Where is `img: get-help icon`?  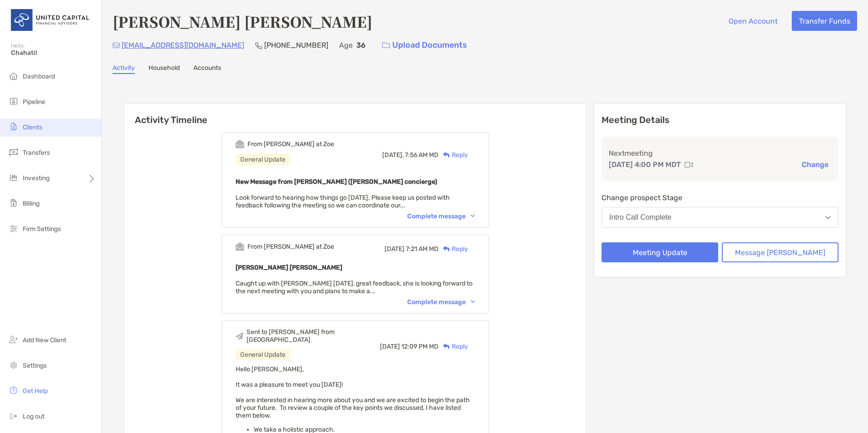 img: get-help icon is located at coordinates (14, 390).